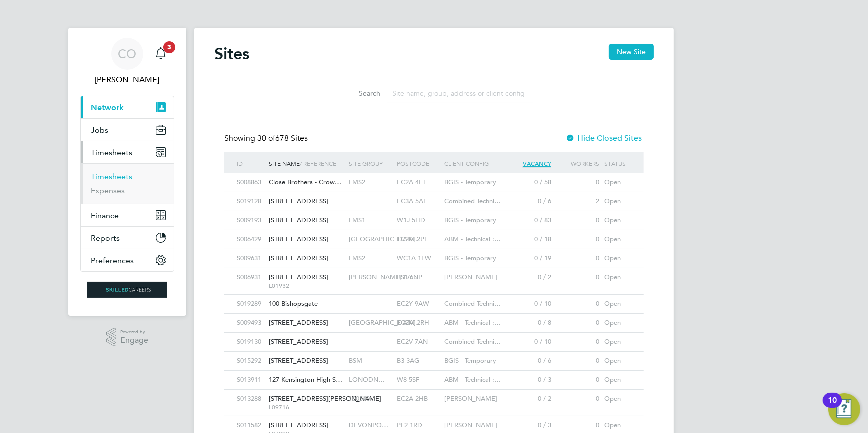 The image size is (868, 433). I want to click on div: ID, so click(250, 163).